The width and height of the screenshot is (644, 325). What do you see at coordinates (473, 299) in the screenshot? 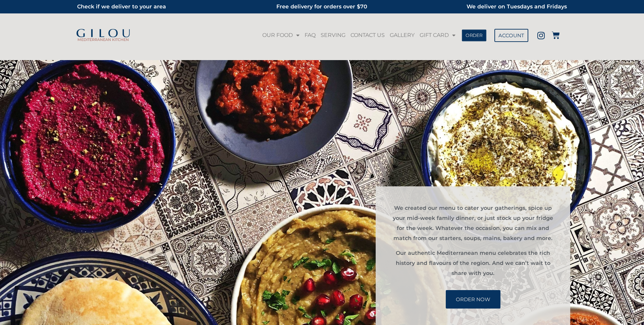
I see `span: ORDER NOW` at bounding box center [473, 299].